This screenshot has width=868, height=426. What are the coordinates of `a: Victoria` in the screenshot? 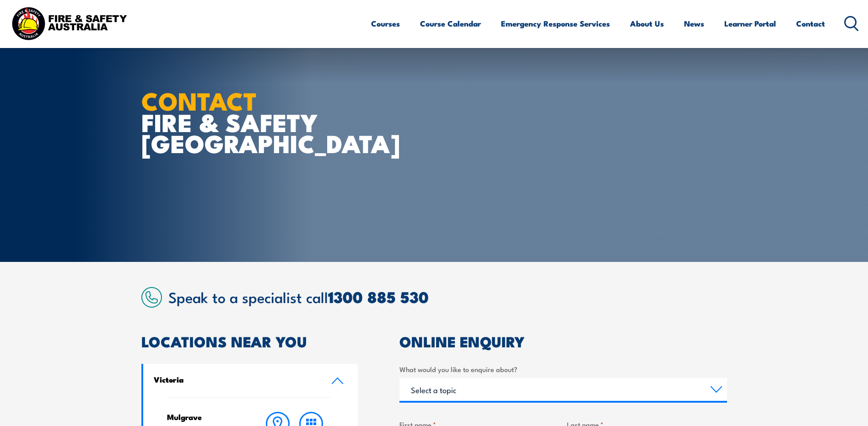 It's located at (251, 380).